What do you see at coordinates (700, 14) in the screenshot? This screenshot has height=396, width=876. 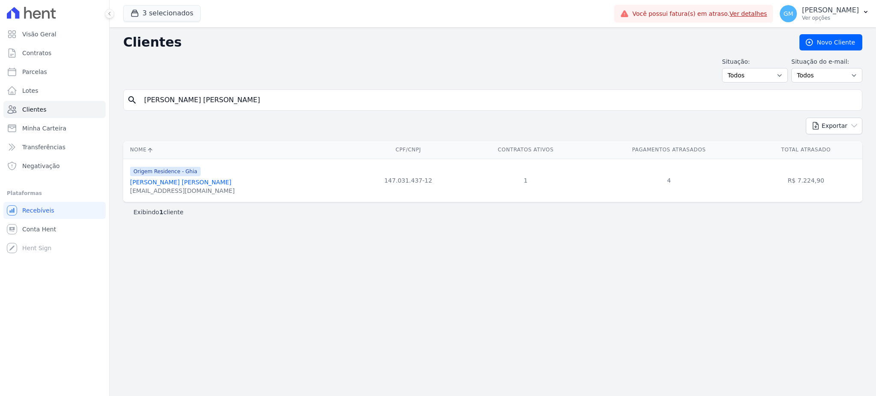 I see `span: Você possui fatura(s) em atraso.` at bounding box center [700, 14].